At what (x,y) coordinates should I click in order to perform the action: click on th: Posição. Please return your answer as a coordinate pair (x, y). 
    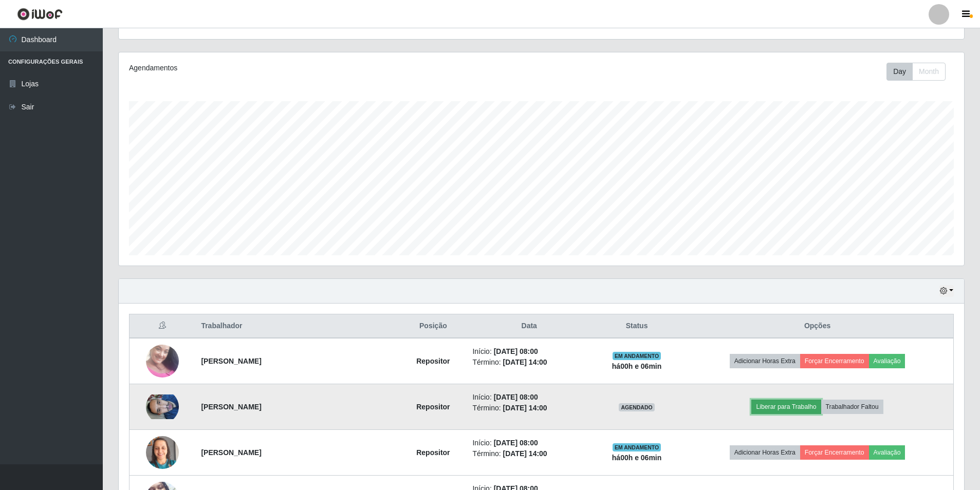
    Looking at the image, I should click on (432, 326).